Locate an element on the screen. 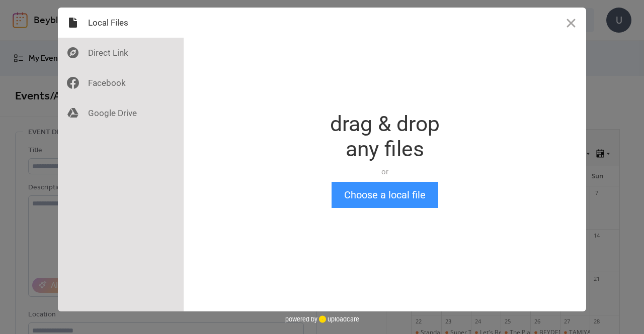 This screenshot has height=334, width=644. div: powered by is located at coordinates (322, 320).